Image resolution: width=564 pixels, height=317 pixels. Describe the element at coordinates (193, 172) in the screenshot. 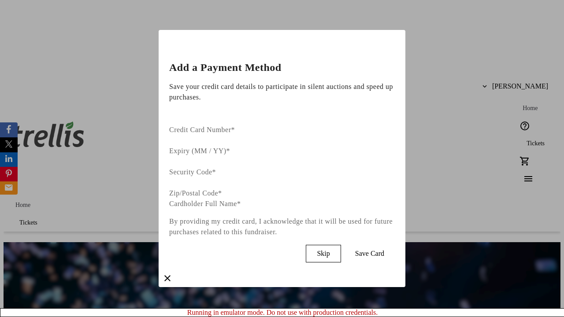

I see `label: Security Code*` at that location.